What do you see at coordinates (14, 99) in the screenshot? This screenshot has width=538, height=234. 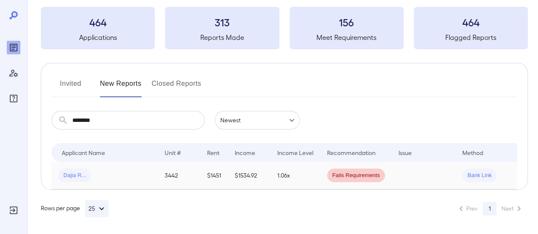 I see `div: FAQ` at bounding box center [14, 99].